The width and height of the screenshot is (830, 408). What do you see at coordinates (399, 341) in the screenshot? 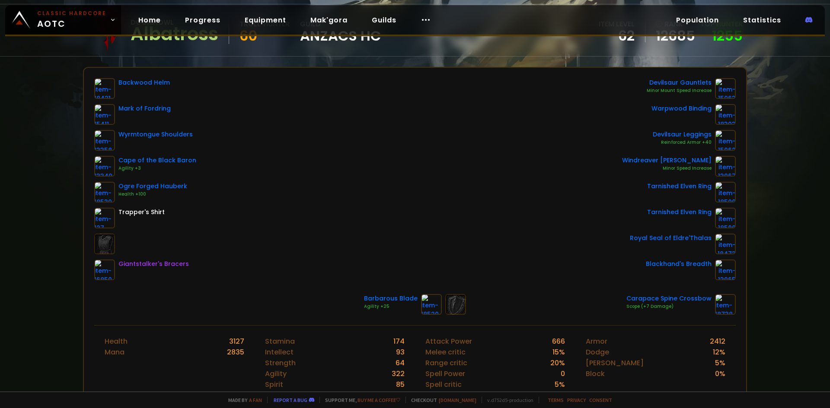
I see `div: 174` at bounding box center [399, 341].